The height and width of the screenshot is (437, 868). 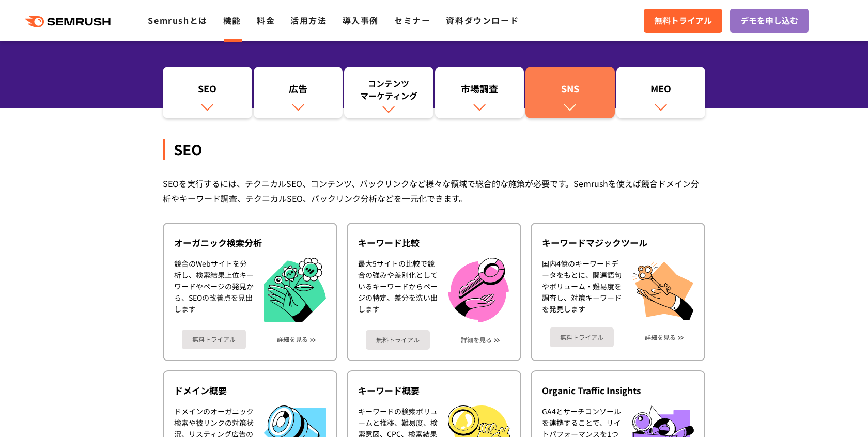 What do you see at coordinates (618, 390) in the screenshot?
I see `div: Organic Traffic Insights` at bounding box center [618, 390].